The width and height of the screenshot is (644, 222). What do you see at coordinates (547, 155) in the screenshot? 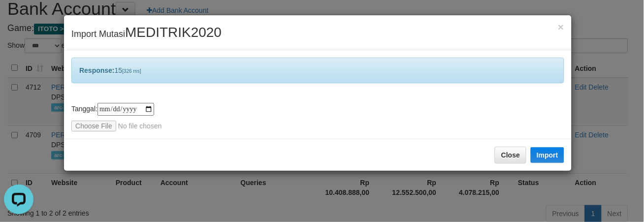
I see `button: Import` at bounding box center [547, 155].